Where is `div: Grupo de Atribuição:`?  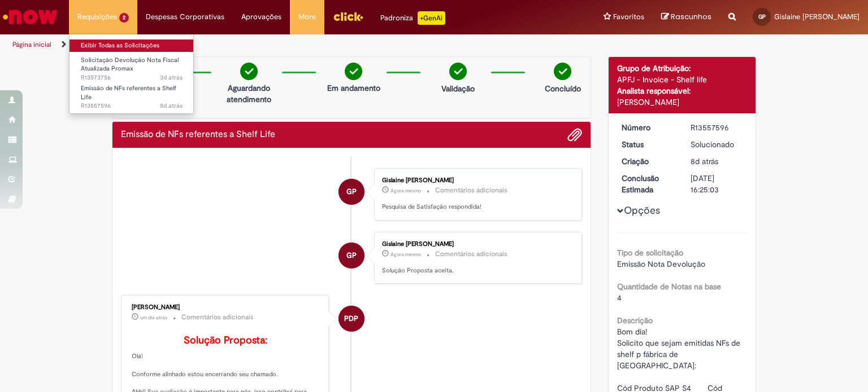 div: Grupo de Atribuição: is located at coordinates (682, 68).